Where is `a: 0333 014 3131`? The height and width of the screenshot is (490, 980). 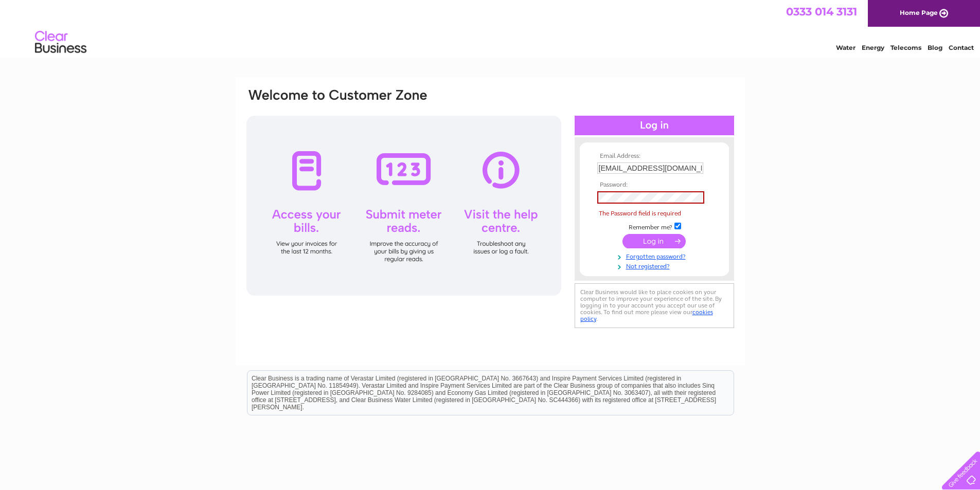
a: 0333 014 3131 is located at coordinates (822, 11).